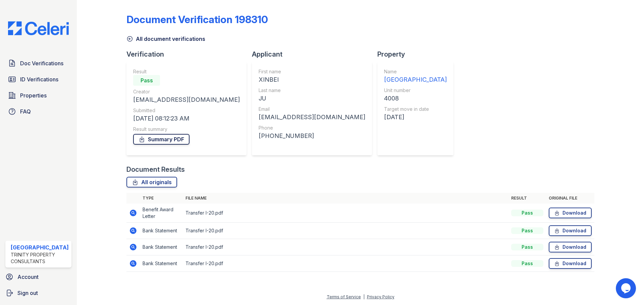 Image resolution: width=644 pixels, height=305 pixels. I want to click on a: FAQ, so click(38, 112).